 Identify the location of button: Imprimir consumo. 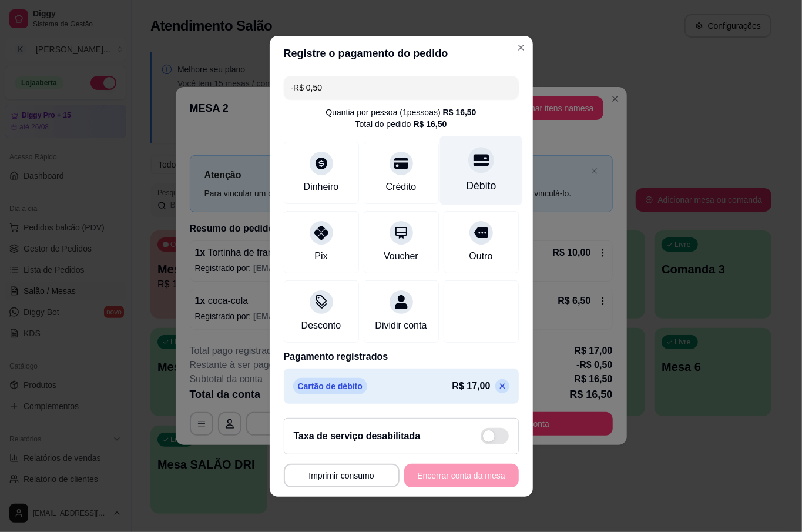
(341, 475).